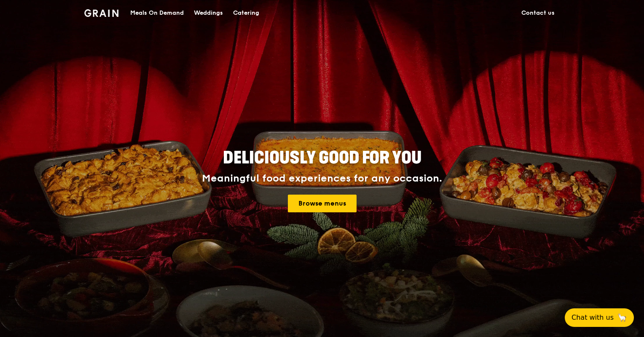  What do you see at coordinates (208, 13) in the screenshot?
I see `a: Weddings` at bounding box center [208, 13].